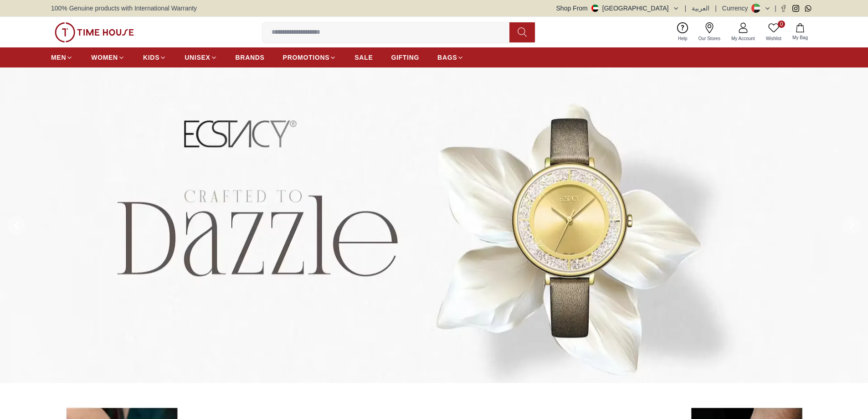 Image resolution: width=868 pixels, height=419 pixels. Describe the element at coordinates (405, 58) in the screenshot. I see `span: GIFTING` at that location.